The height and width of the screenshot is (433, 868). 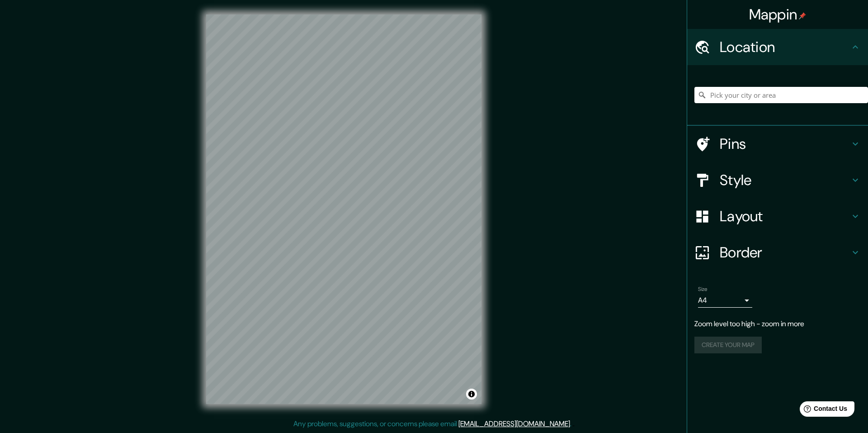 I want to click on h4: Style, so click(x=785, y=180).